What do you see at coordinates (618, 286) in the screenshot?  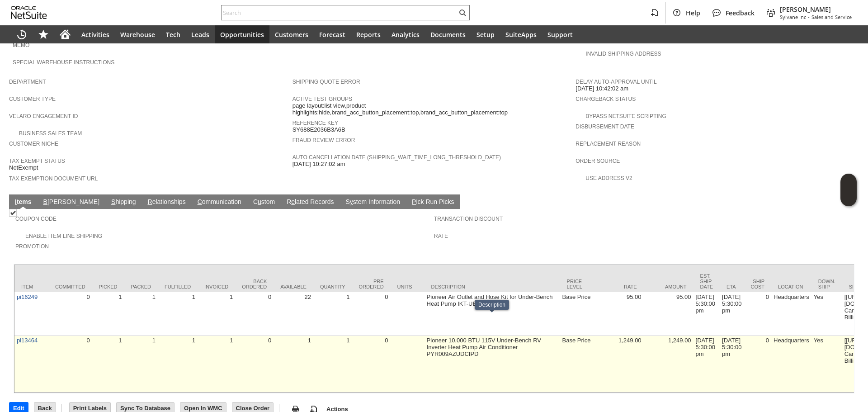 I see `div: Rate` at bounding box center [618, 286].